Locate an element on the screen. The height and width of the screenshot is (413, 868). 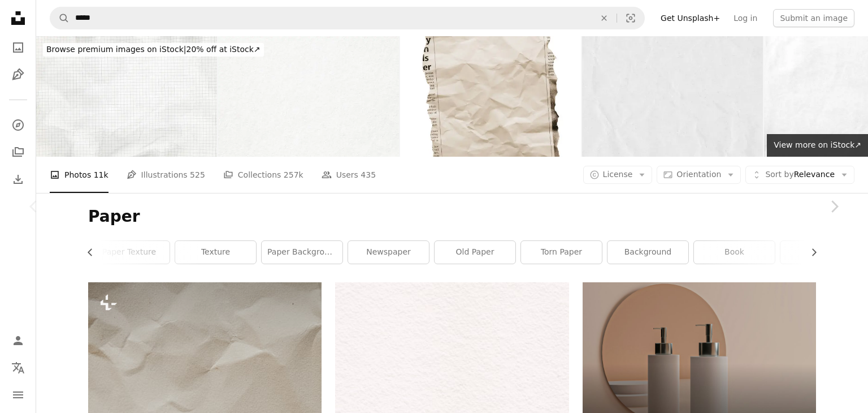
button: Sort byRelevance is located at coordinates (800, 174).